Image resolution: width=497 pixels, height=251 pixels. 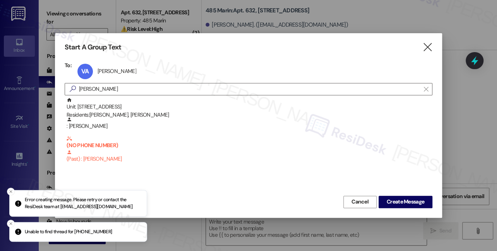 I want to click on button: Clear text, so click(x=426, y=89).